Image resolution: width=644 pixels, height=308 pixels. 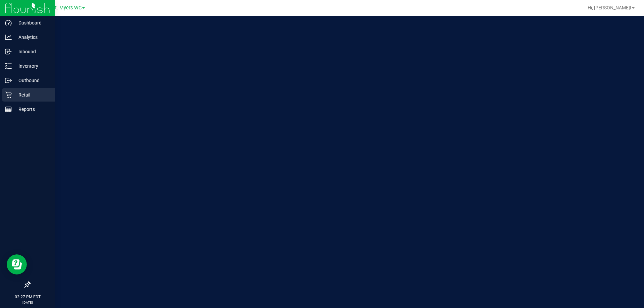 I want to click on p: Analytics, so click(x=32, y=37).